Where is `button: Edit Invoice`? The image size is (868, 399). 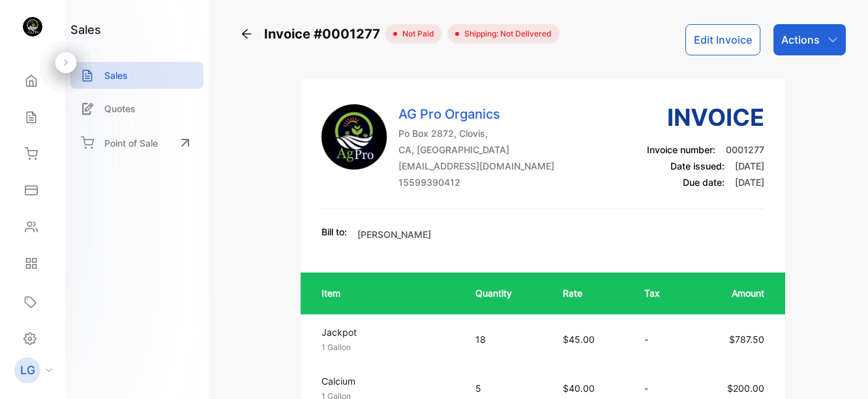
button: Edit Invoice is located at coordinates (723, 39).